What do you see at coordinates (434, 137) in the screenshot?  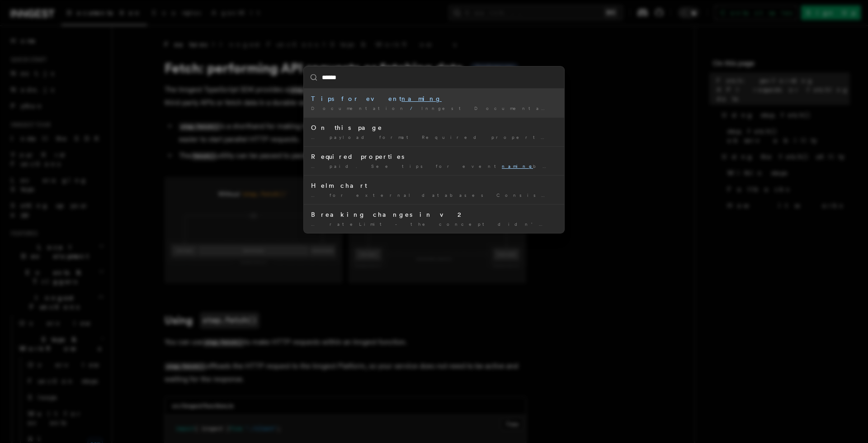 I see `div: … payload format Required properties Optional properties Tips for event` at bounding box center [434, 137].